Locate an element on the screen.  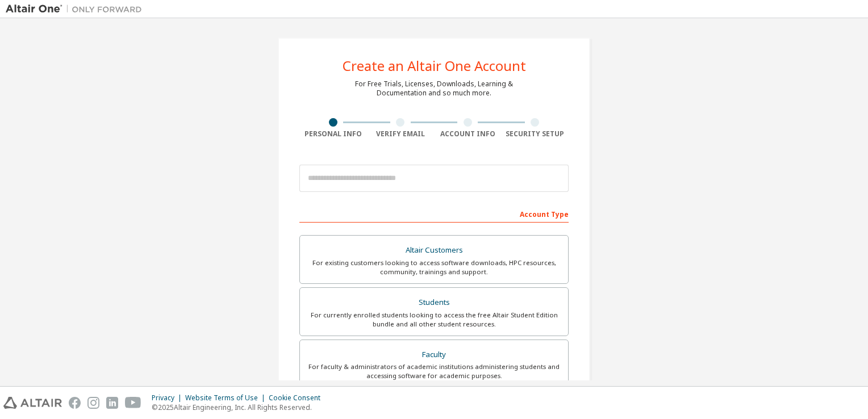
img: altair_logo.svg is located at coordinates (32, 402).